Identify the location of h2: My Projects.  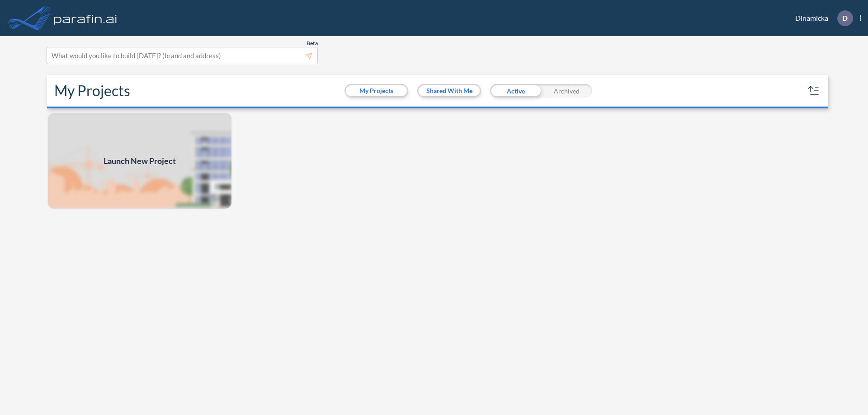
(92, 91).